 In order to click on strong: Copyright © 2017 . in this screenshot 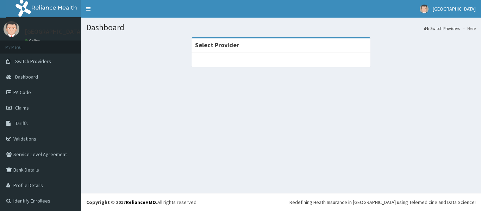, I will do `click(122, 202)`.